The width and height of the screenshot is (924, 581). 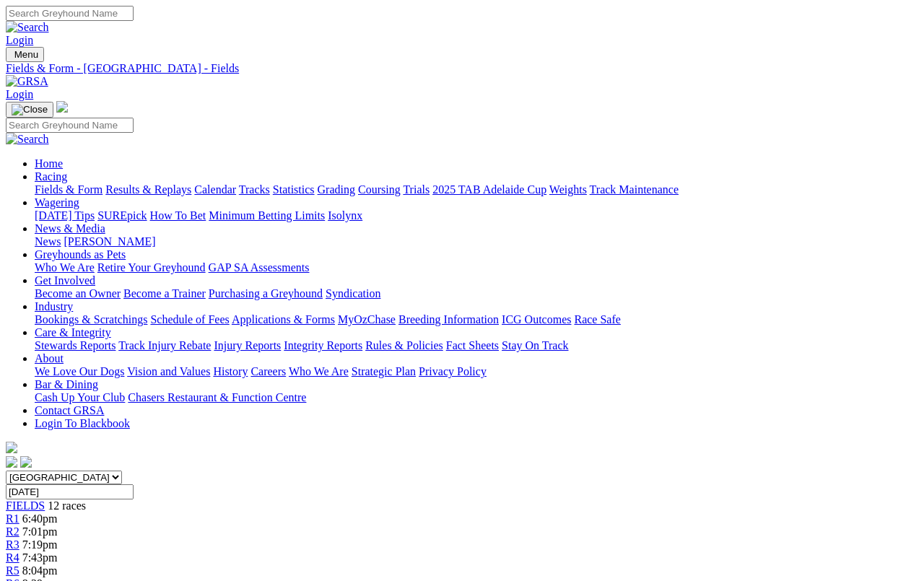 I want to click on a: News & Media, so click(x=70, y=228).